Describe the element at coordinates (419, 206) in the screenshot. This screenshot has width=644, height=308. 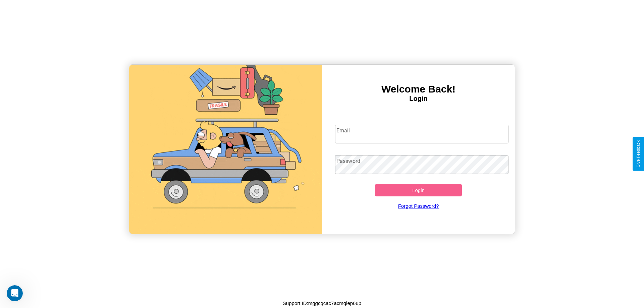
I see `a: Forgot Password?` at that location.